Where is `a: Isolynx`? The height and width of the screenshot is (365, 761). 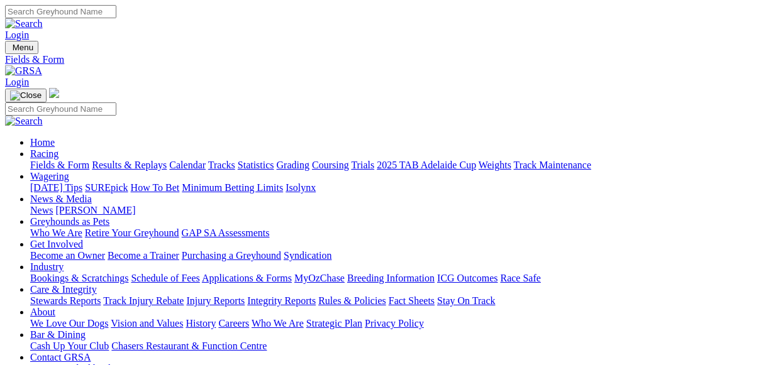
a: Isolynx is located at coordinates (301, 187).